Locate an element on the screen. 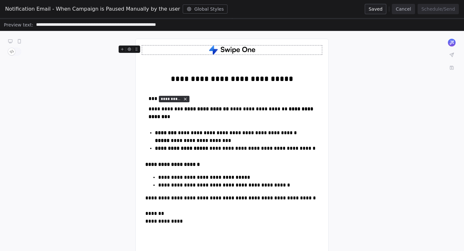  button: Saved is located at coordinates (376, 9).